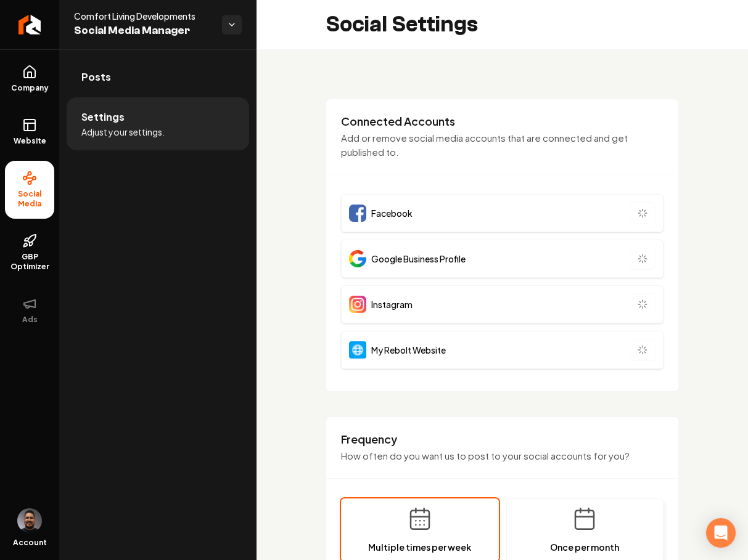  What do you see at coordinates (30, 311) in the screenshot?
I see `button: Ads` at bounding box center [30, 311].